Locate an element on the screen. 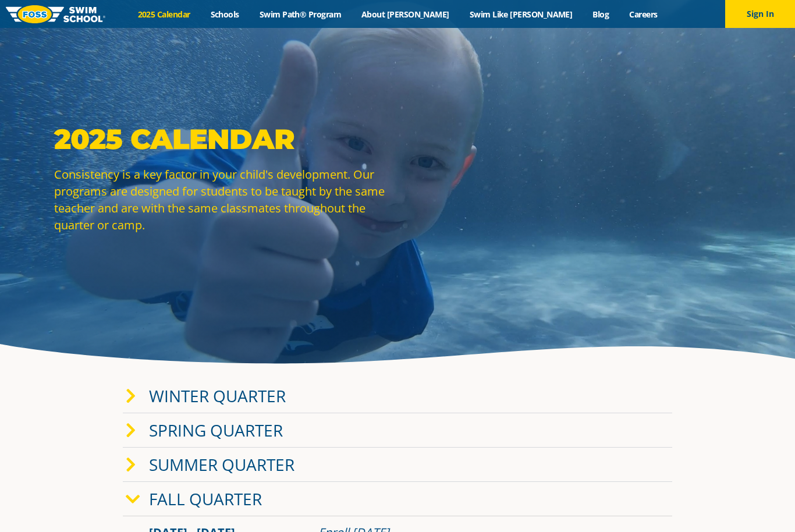 This screenshot has width=795, height=532. a: Winter Quarter is located at coordinates (217, 396).